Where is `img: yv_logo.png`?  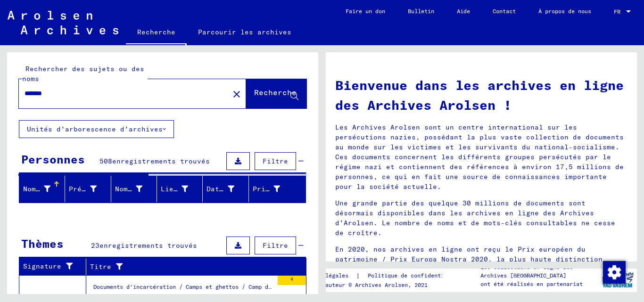
img: yv_logo.png is located at coordinates (618, 280).